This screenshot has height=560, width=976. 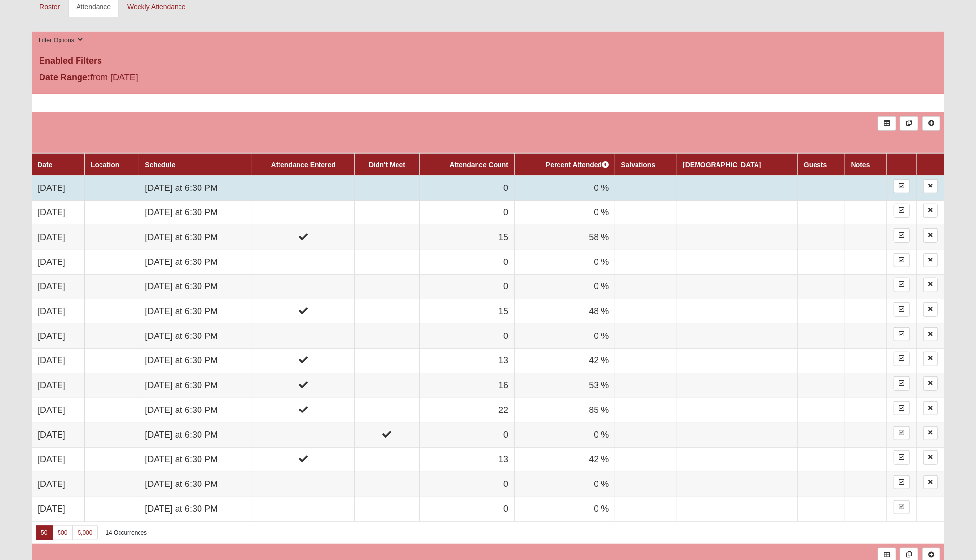 I want to click on td: 53 %, so click(x=564, y=386).